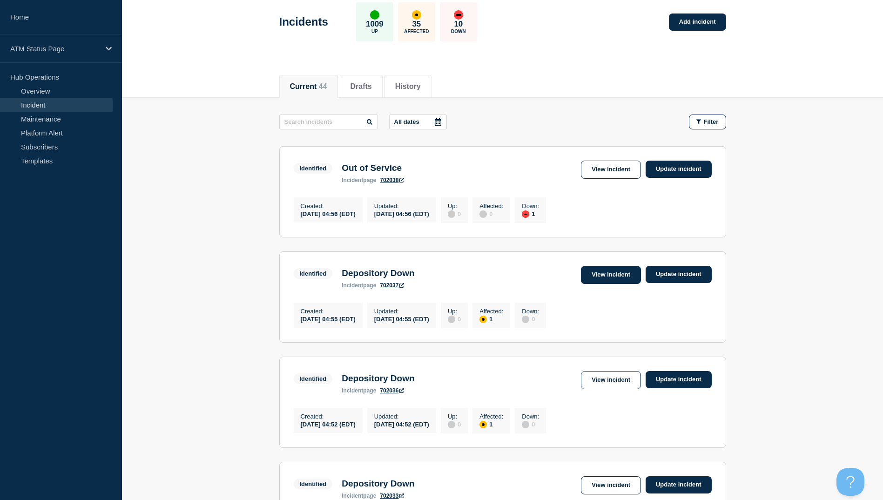 The image size is (883, 500). Describe the element at coordinates (392, 285) in the screenshot. I see `a: 702037` at that location.